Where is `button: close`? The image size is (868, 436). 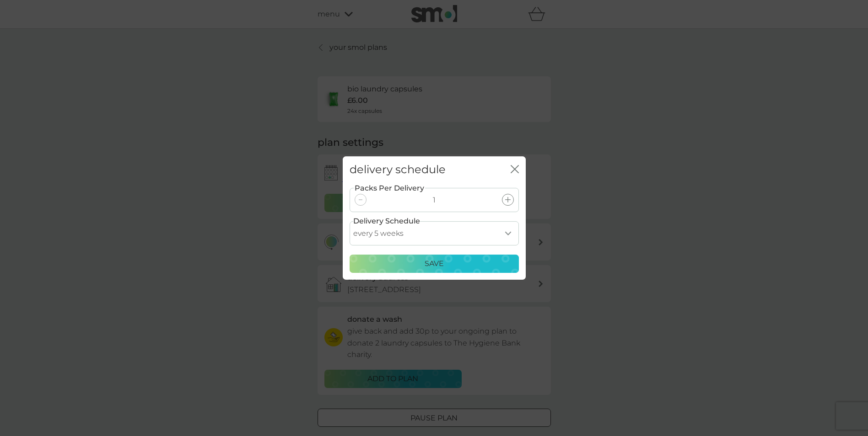 button: close is located at coordinates (515, 169).